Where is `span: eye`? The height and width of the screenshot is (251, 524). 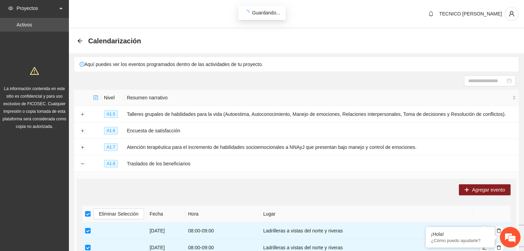 span: eye is located at coordinates (11, 8).